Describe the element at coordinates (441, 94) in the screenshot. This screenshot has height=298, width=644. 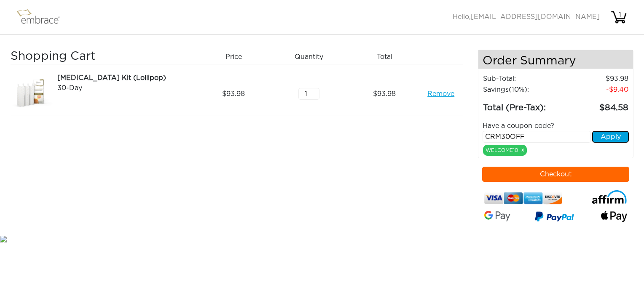
I see `a: Remove` at that location.